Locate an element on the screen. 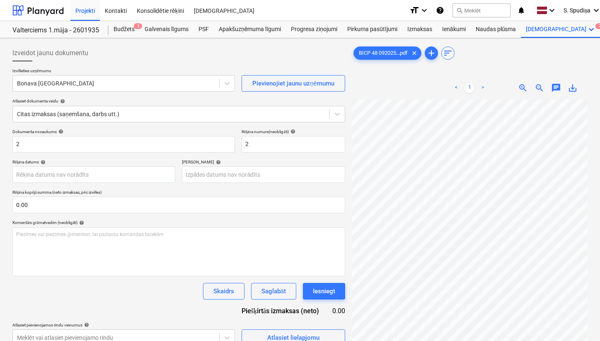  span: add is located at coordinates (432, 53).